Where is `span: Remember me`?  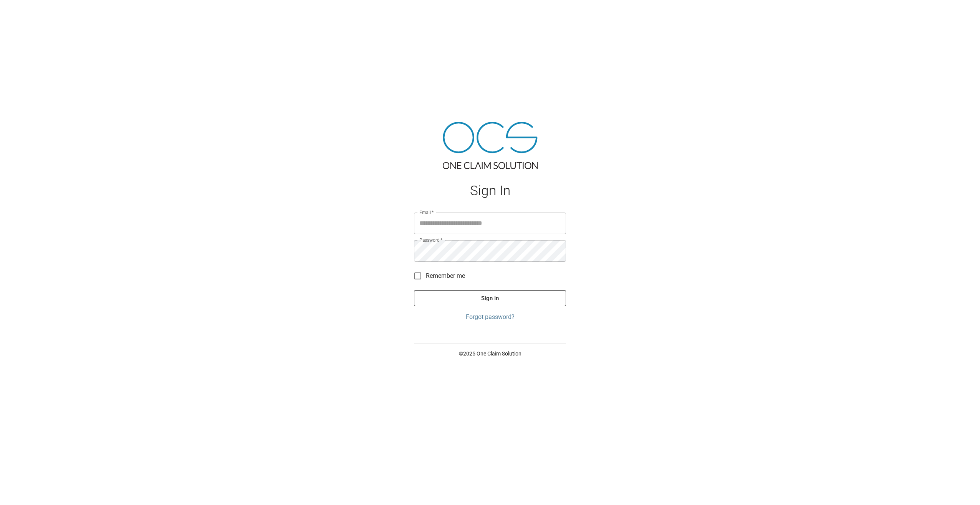
span: Remember me is located at coordinates (445, 276).